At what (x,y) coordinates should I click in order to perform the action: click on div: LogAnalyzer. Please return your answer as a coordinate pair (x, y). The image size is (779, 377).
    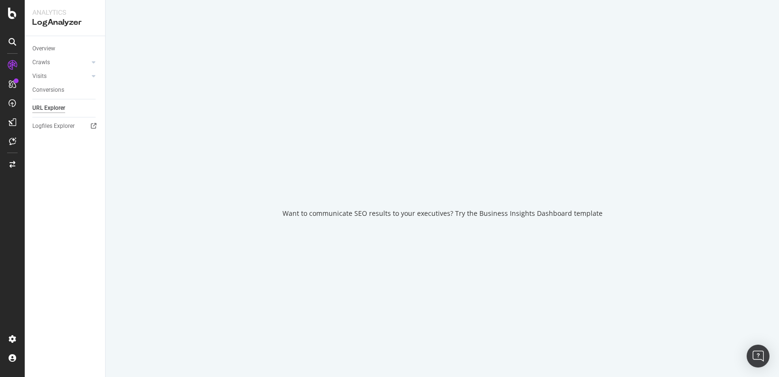
    Looking at the image, I should click on (65, 22).